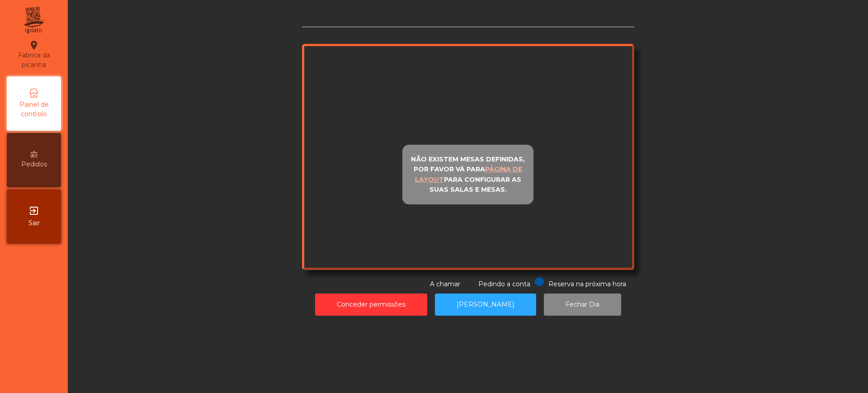 Image resolution: width=868 pixels, height=393 pixels. Describe the element at coordinates (445, 284) in the screenshot. I see `span: A chamar` at that location.